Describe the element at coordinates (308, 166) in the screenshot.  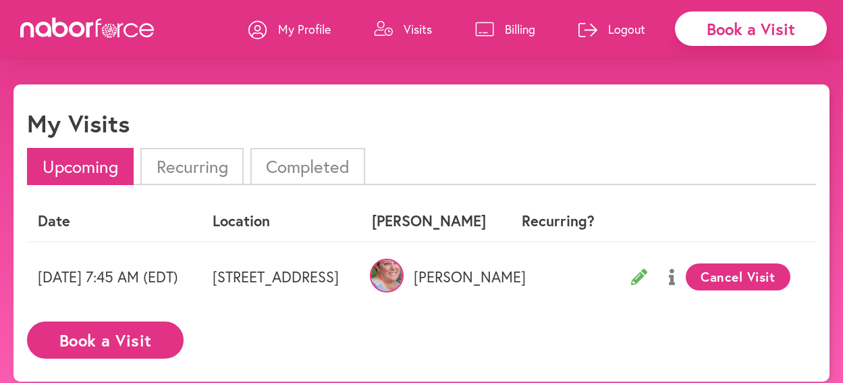
I see `li: Completed` at that location.